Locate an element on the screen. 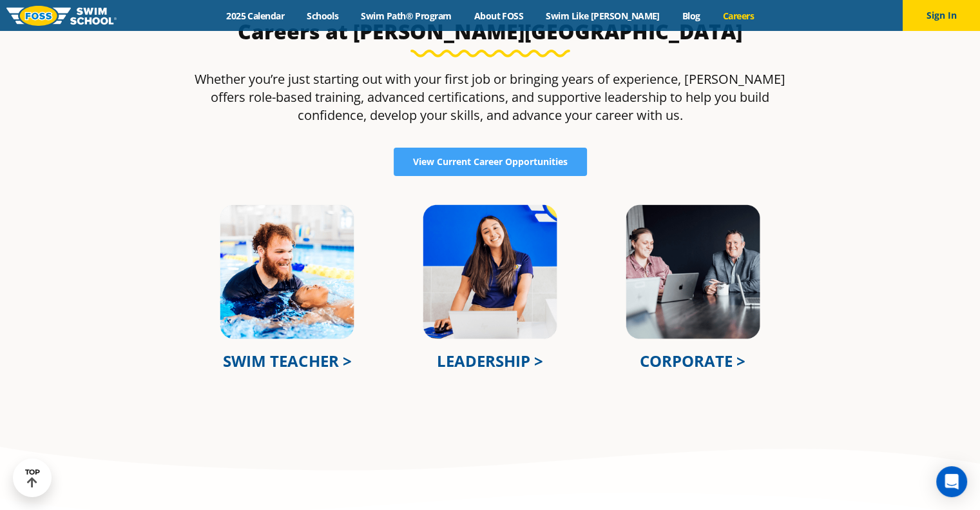  img: FOSS Swim School Logo is located at coordinates (61, 15).